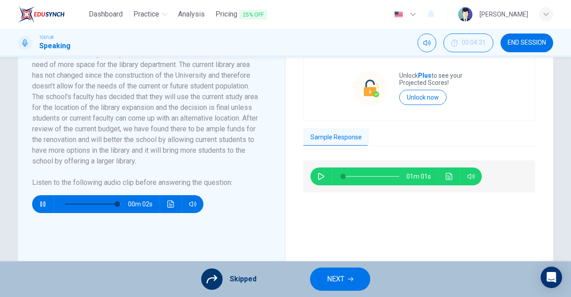 Image resolution: width=571 pixels, height=297 pixels. What do you see at coordinates (51, 14) in the screenshot?
I see `a: EduSynch logo` at bounding box center [51, 14].